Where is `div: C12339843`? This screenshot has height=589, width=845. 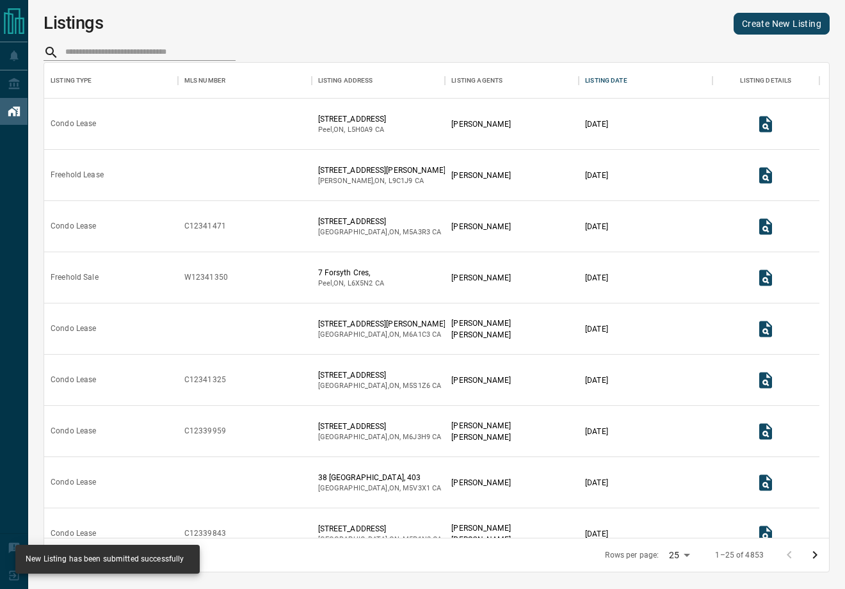
div: C12339843 is located at coordinates (205, 533).